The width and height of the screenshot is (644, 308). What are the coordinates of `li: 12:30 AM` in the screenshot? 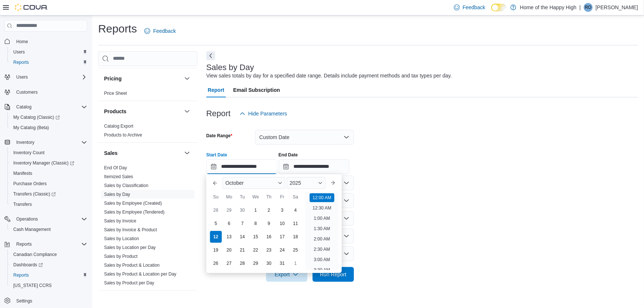 It's located at (322, 208).